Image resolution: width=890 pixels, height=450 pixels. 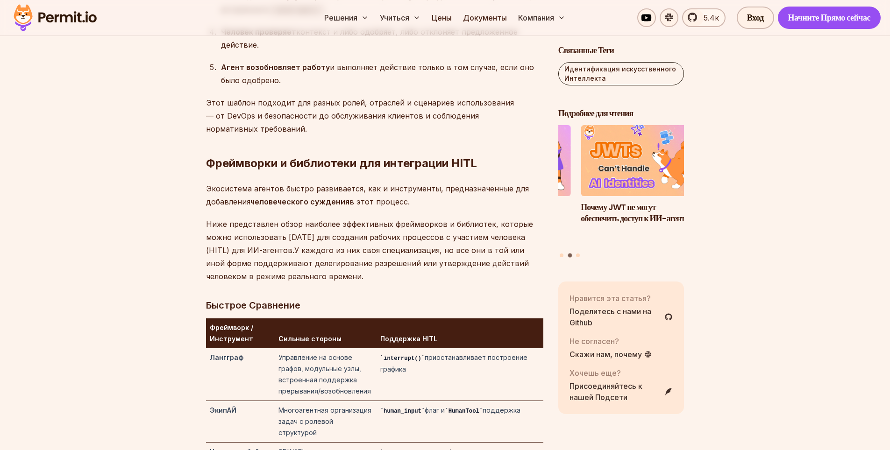 I want to click on ya-tr-span: Ниже представлен обзор наиболее эффективных фреймворков и библиотек, которые можно использовать [..., so click(x=370, y=237).